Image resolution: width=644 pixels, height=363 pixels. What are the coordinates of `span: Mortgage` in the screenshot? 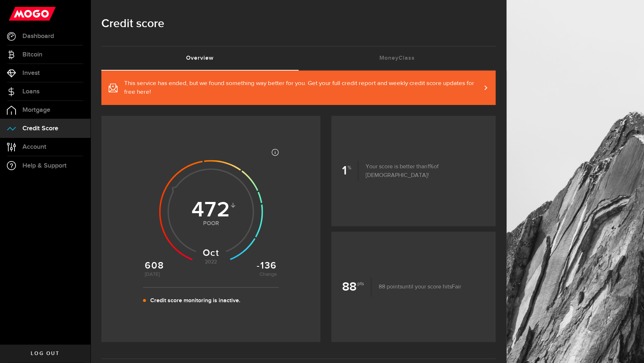 It's located at (36, 110).